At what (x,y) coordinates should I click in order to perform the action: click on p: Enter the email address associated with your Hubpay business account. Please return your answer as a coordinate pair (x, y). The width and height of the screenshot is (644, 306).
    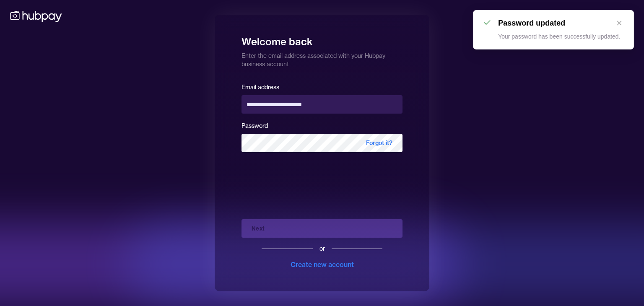
    Looking at the image, I should click on (322, 58).